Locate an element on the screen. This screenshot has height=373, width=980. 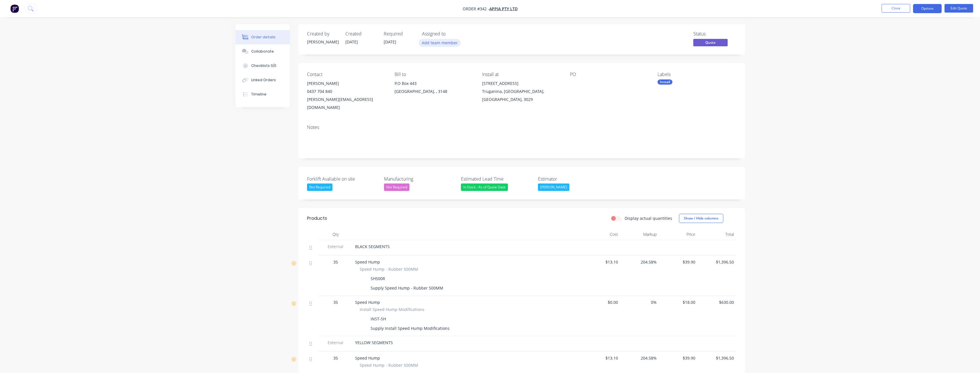
span: Quote is located at coordinates (711, 42).